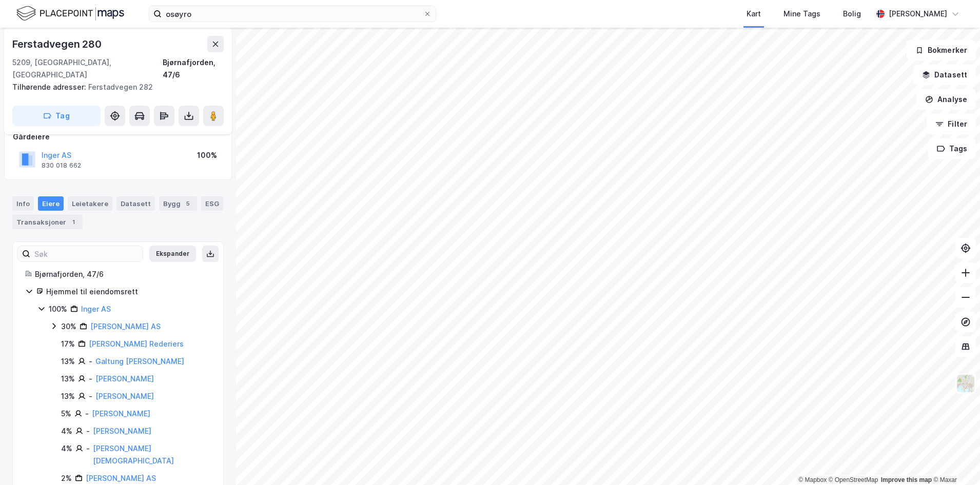 Image resolution: width=980 pixels, height=485 pixels. I want to click on a: Improve this map, so click(906, 480).